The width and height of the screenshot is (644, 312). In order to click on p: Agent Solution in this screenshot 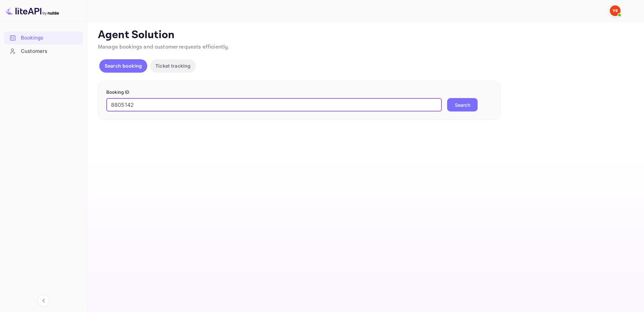, I will do `click(365, 35)`.